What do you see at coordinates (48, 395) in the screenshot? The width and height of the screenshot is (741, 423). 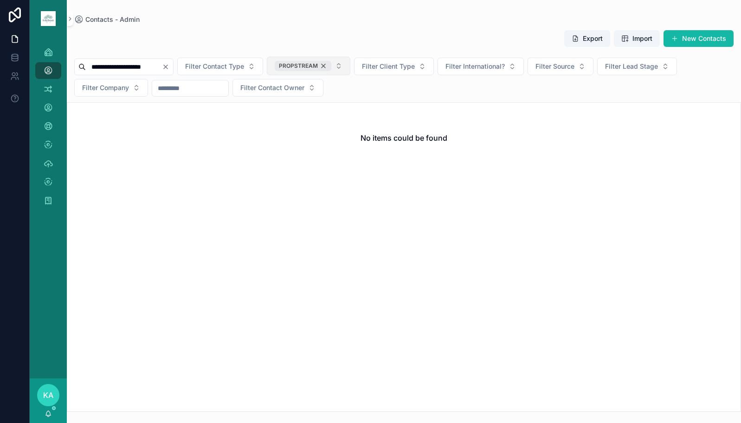 I see `span: KA` at bounding box center [48, 395].